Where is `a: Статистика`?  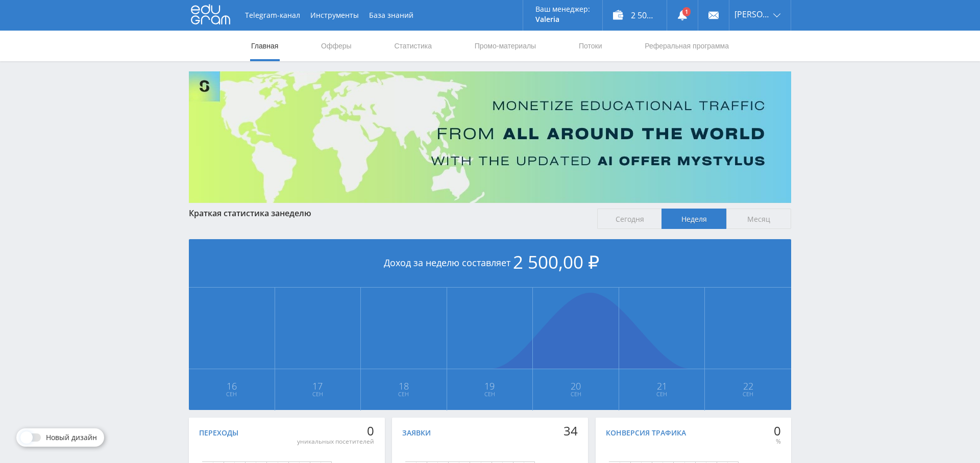
a: Статистика is located at coordinates (413, 46).